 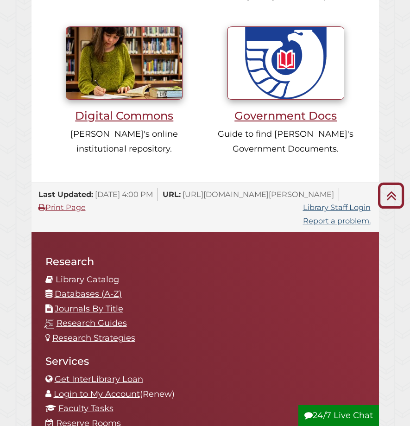 I want to click on span: URL:, so click(x=172, y=194).